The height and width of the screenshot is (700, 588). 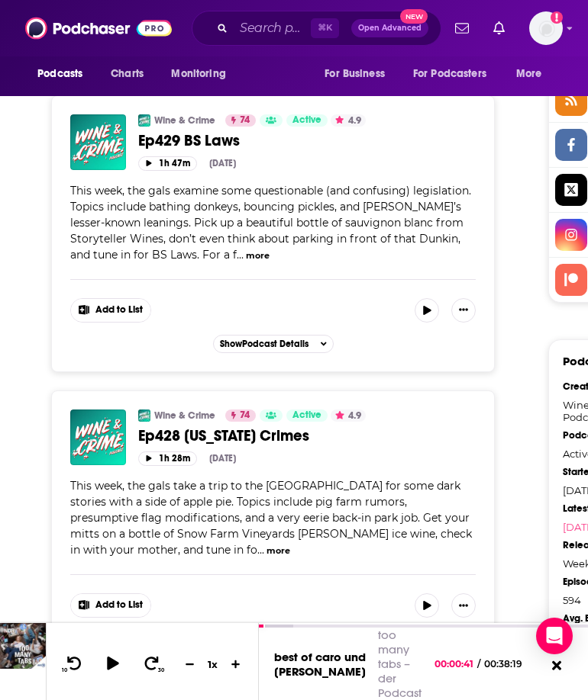 I want to click on button: 10, so click(x=74, y=664).